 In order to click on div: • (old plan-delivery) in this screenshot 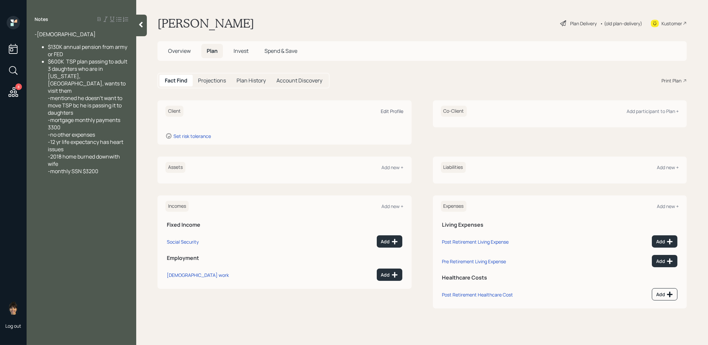, I will do `click(621, 23)`.